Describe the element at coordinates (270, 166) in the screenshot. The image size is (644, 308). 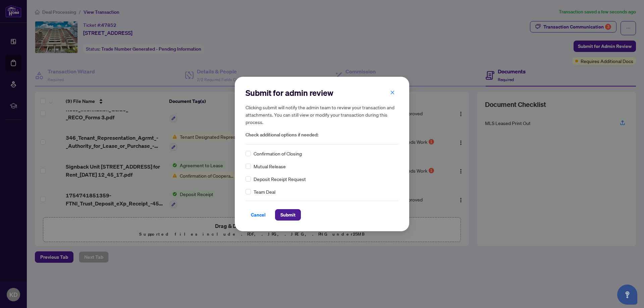
I see `span: Mutual Release` at that location.